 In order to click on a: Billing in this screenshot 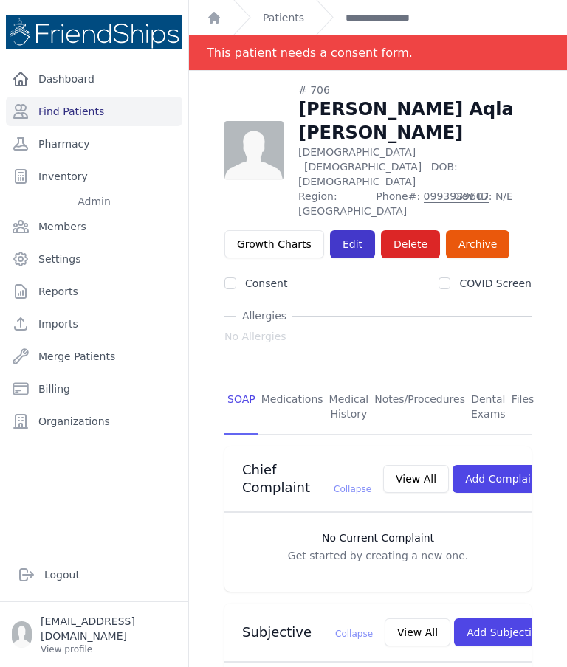, I will do `click(94, 389)`.